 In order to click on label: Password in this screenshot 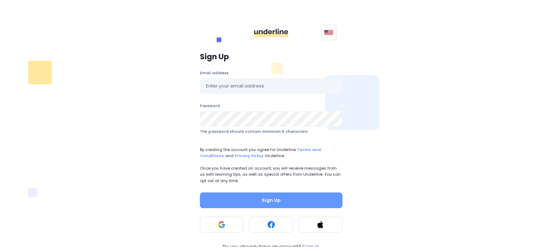, I will do `click(271, 106)`.